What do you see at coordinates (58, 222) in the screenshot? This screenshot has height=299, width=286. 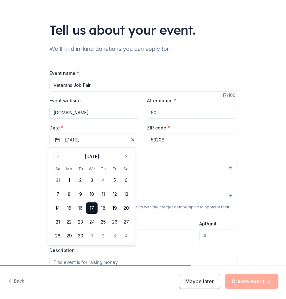 I see `button: 21` at bounding box center [58, 222].